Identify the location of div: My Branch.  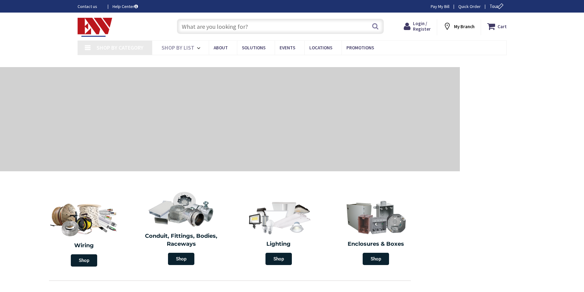
(459, 26).